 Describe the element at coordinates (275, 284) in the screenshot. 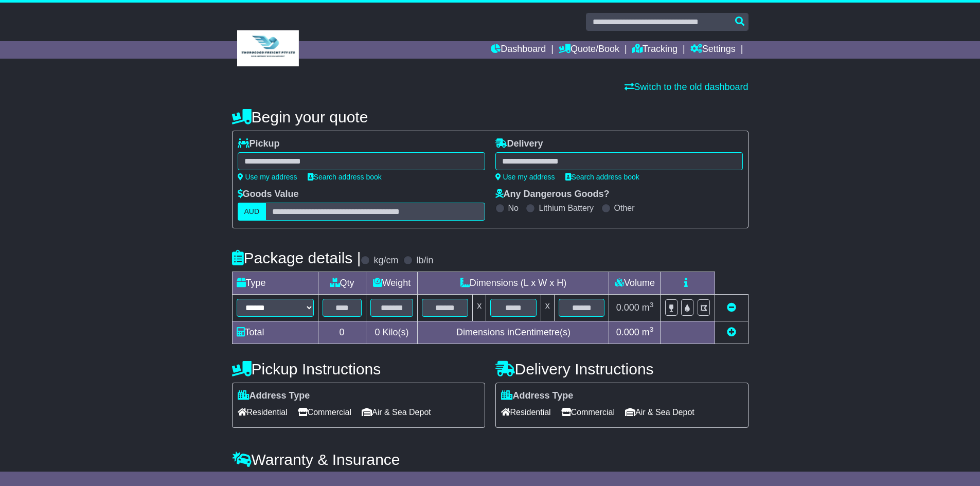

I see `td: Type` at that location.